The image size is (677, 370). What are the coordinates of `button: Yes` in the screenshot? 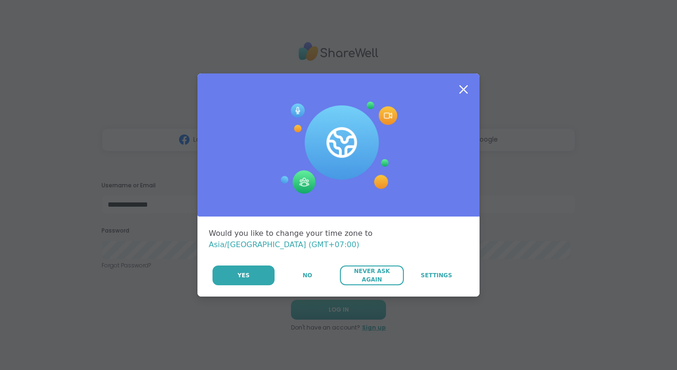 It's located at (244, 275).